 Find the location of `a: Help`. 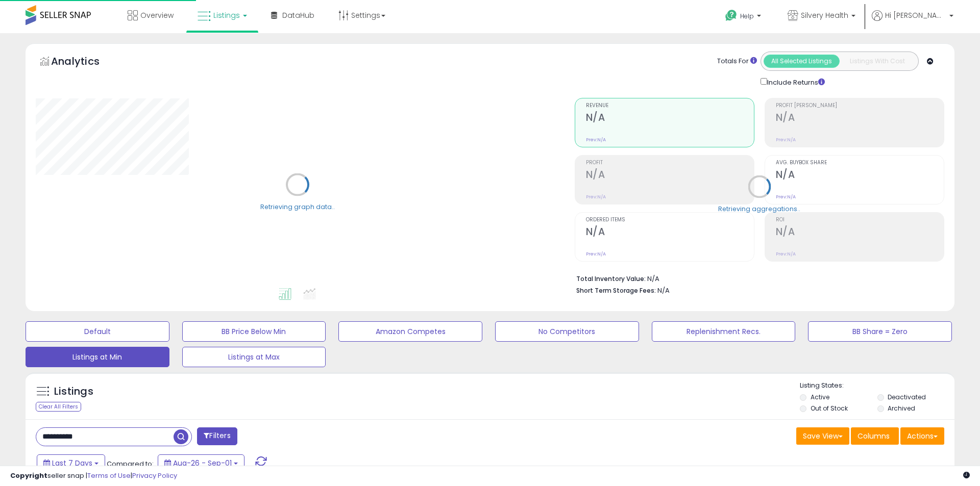

a: Help is located at coordinates (744, 17).